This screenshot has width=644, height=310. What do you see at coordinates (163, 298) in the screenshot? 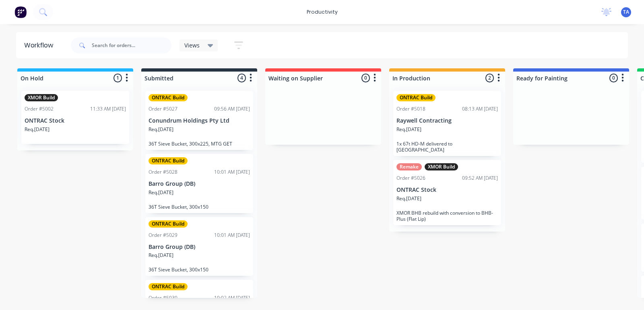
I see `div: Order #5030` at bounding box center [163, 298].